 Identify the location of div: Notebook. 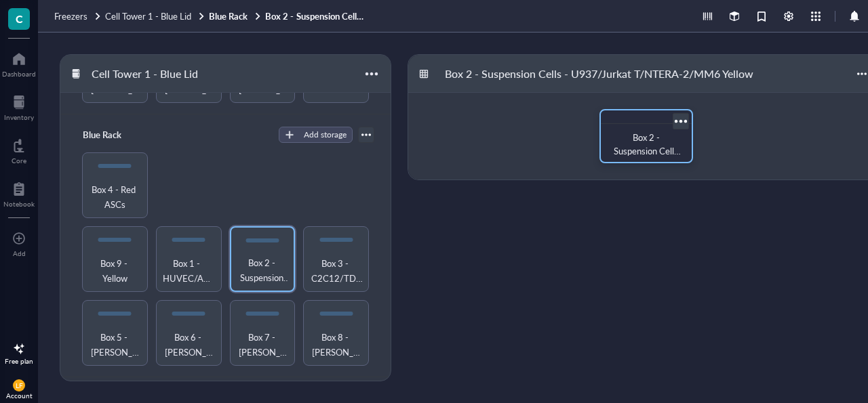
(19, 204).